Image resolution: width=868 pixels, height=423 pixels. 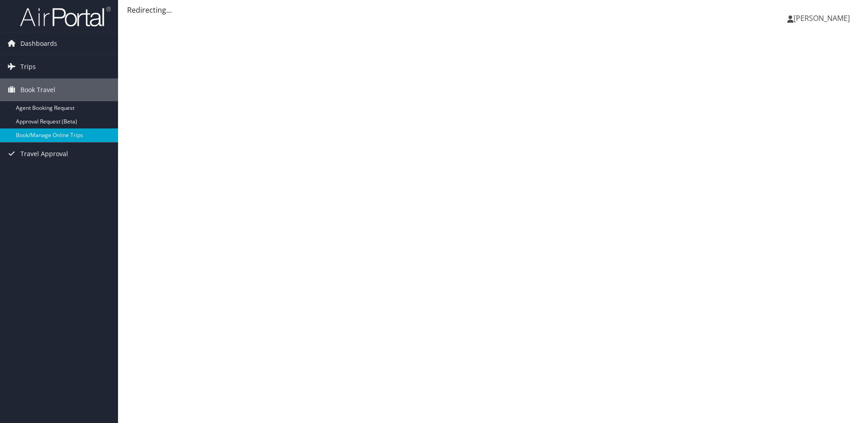 I want to click on img: airportal-logo.png, so click(x=65, y=16).